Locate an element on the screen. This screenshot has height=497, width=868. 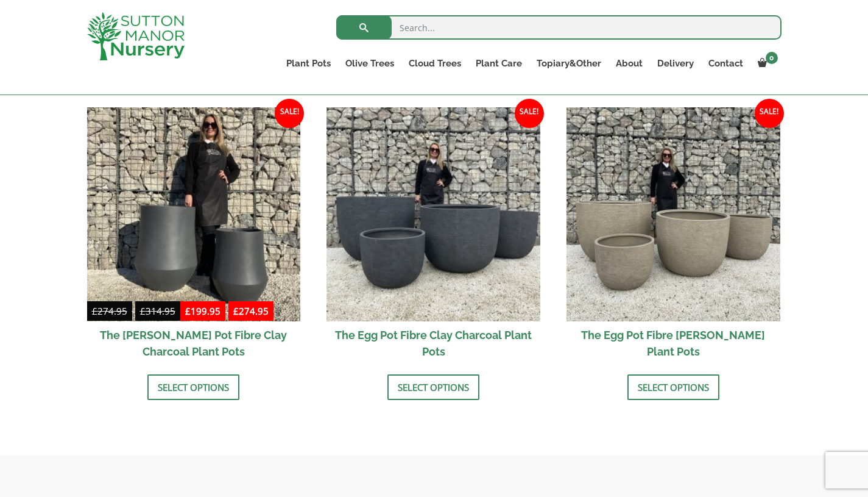
img: The Egg Pot Fibre Clay Champagne Plant Pots is located at coordinates (673, 214).